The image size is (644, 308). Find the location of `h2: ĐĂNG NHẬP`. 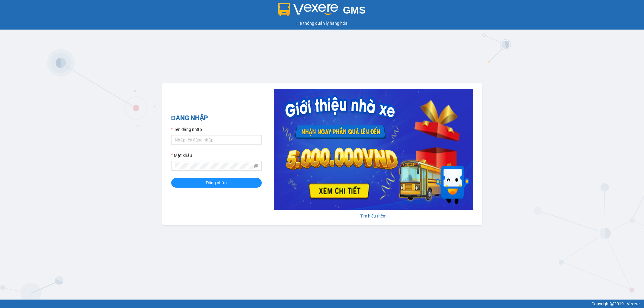

h2: ĐĂNG NHẬP is located at coordinates (217, 118).